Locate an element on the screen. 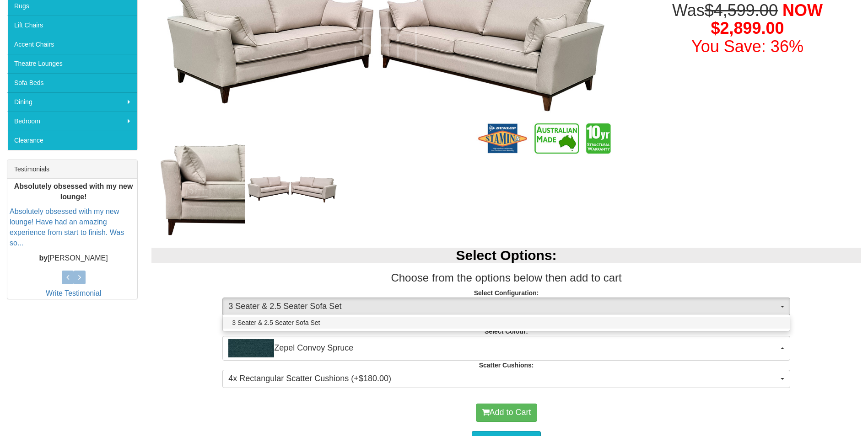 This screenshot has width=868, height=436. span: NOW $2,899.00 is located at coordinates (766, 19).